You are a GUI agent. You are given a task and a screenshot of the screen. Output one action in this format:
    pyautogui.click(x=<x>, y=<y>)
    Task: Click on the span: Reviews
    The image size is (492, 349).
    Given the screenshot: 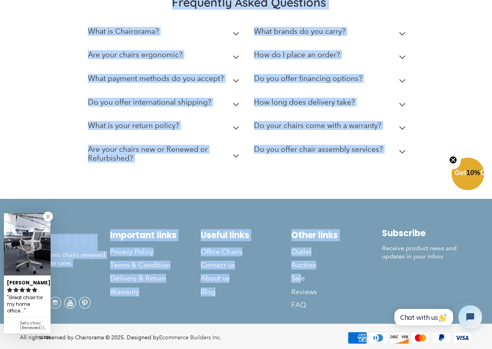 What is the action you would take?
    pyautogui.click(x=304, y=292)
    